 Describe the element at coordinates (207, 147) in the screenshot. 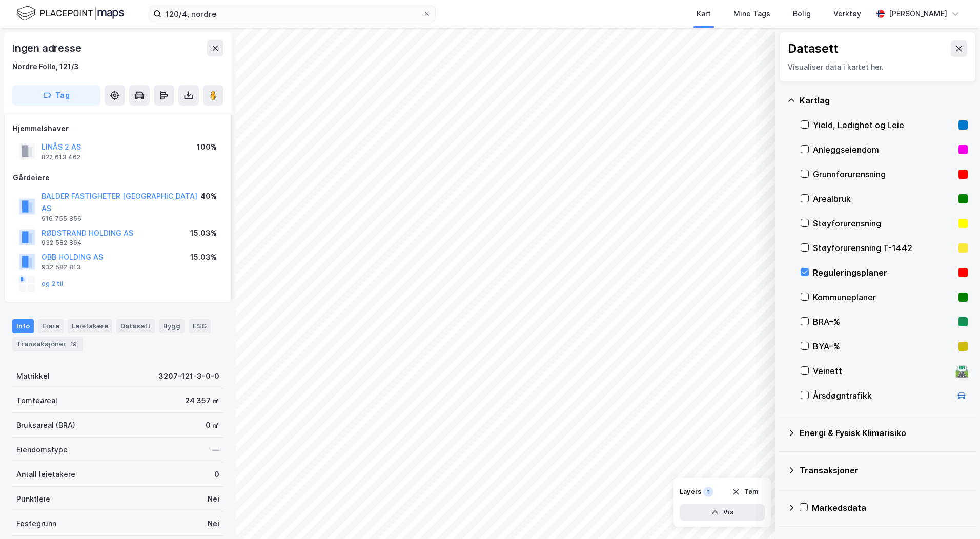

I see `div: 100%` at that location.